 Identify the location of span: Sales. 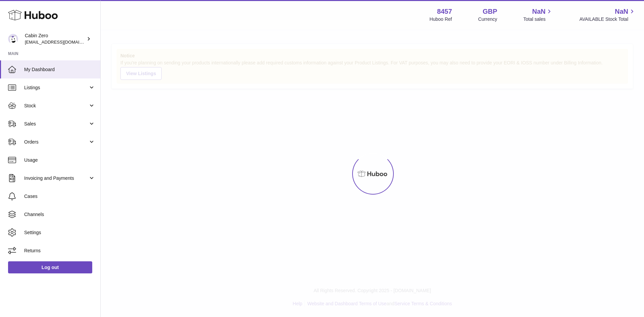
(56, 124).